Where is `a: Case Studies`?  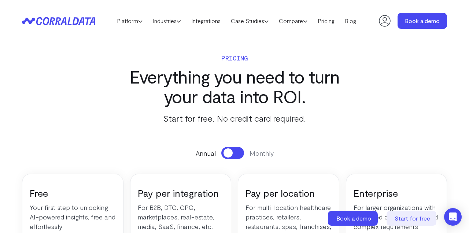 a: Case Studies is located at coordinates (250, 21).